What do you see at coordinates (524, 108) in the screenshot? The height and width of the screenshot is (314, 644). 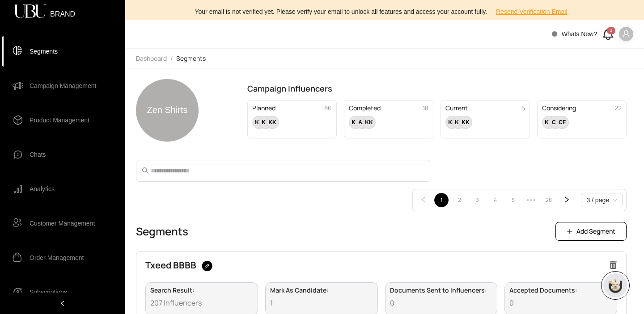 I see `span: 5` at bounding box center [524, 108].